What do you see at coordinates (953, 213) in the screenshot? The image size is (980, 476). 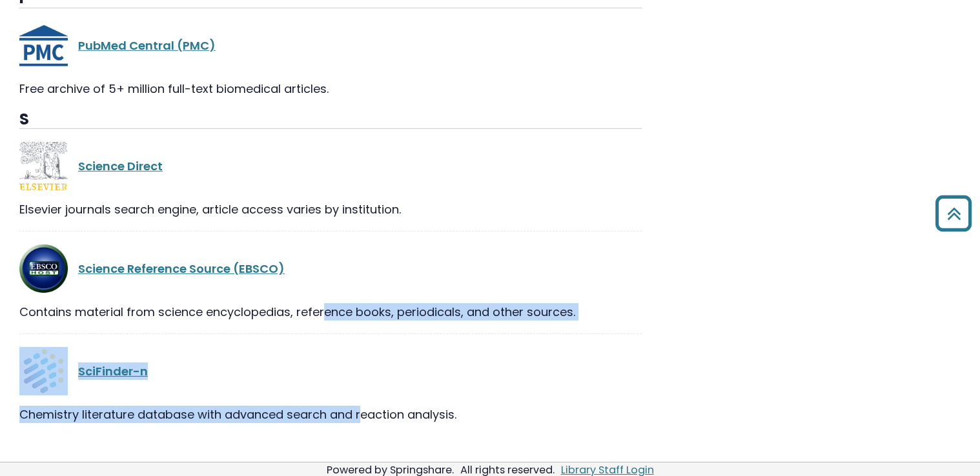 I see `a: Back to Top` at bounding box center [953, 213].